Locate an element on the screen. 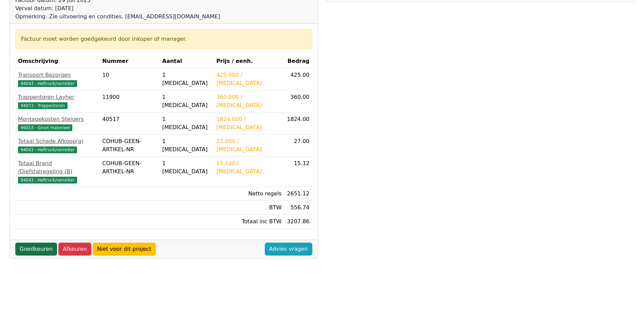  a: Trappentoren Layher94073 - Trappentoren is located at coordinates (57, 101).